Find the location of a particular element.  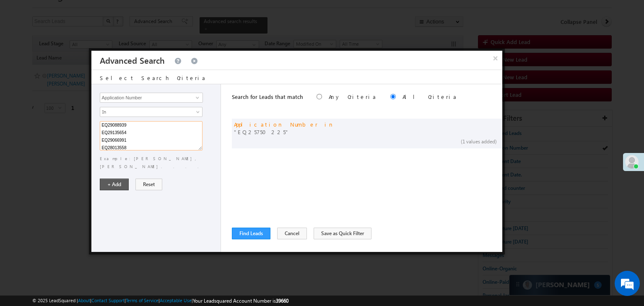

span: EQ25750225 is located at coordinates (284, 132).